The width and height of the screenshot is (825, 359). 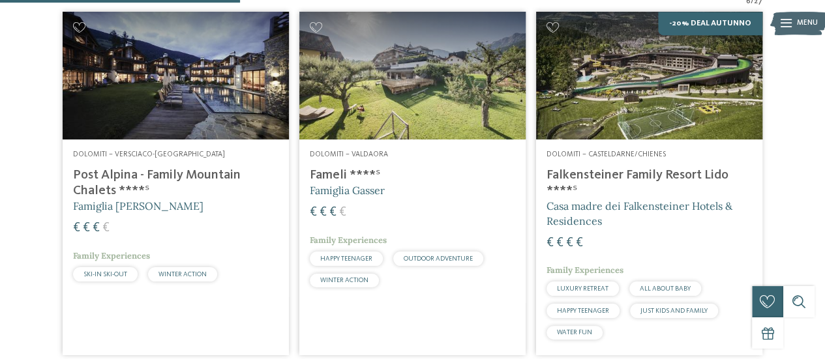 What do you see at coordinates (639, 213) in the screenshot?
I see `span: Casa madre dei Falkensteiner Hotels & Residences` at bounding box center [639, 213].